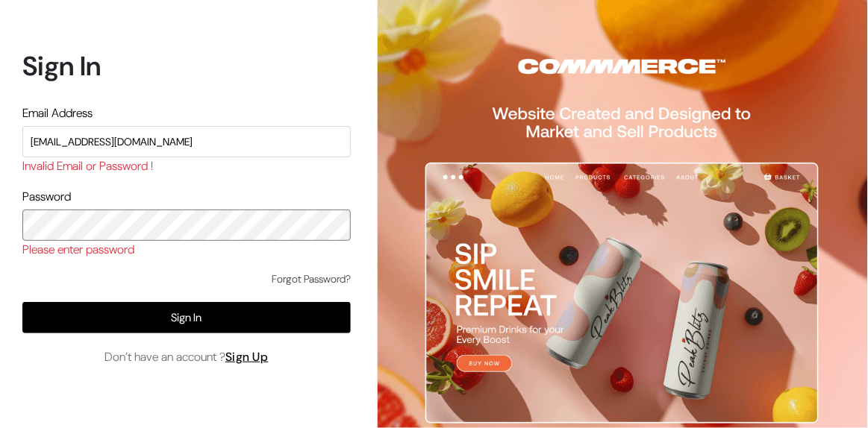 The image size is (868, 428). Describe the element at coordinates (311, 279) in the screenshot. I see `a: Forgot Password?` at that location.